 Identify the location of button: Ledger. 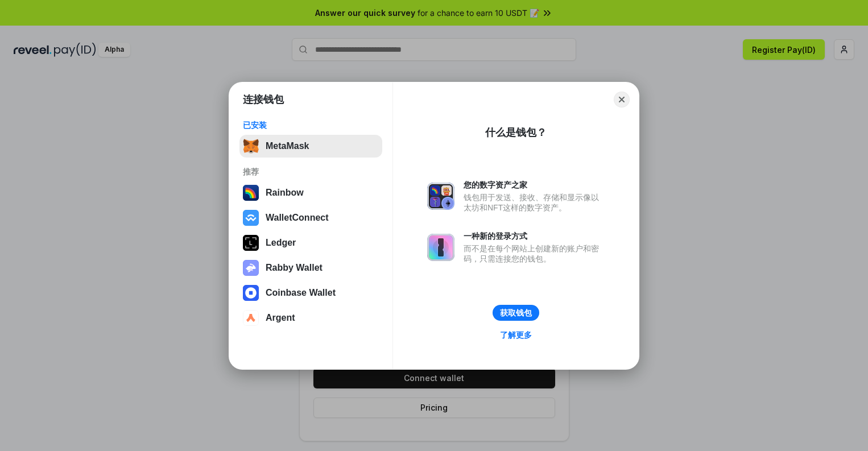
(310, 243).